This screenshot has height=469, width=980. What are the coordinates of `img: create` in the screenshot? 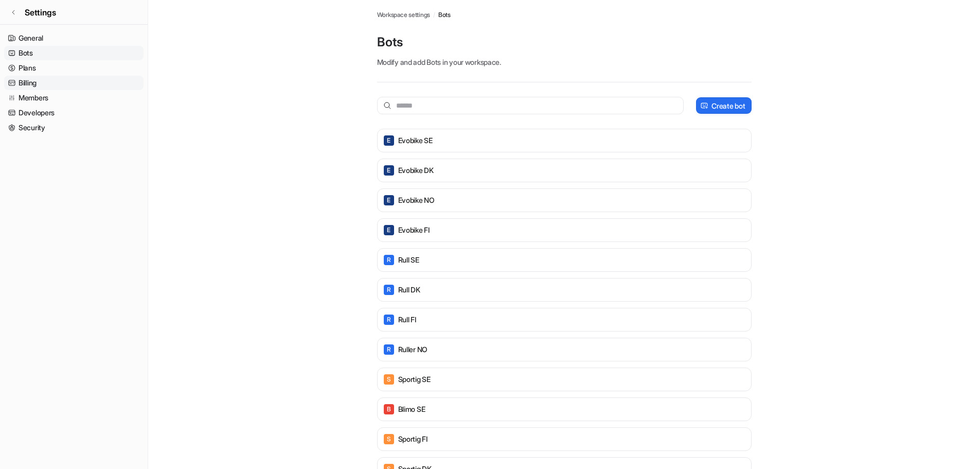 It's located at (705, 105).